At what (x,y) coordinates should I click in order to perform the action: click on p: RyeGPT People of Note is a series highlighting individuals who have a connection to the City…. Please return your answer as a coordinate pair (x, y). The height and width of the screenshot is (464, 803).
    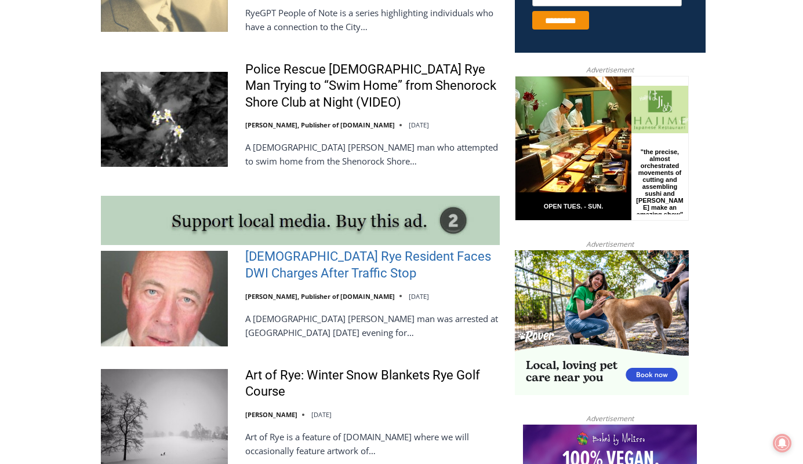
    Looking at the image, I should click on (372, 20).